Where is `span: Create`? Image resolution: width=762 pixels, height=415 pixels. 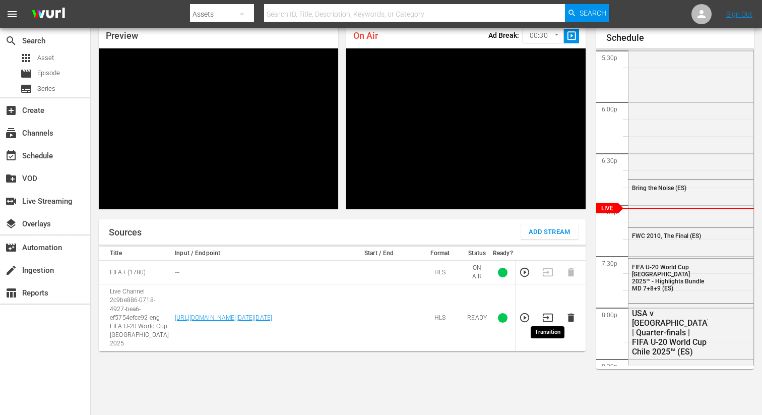 span: Create is located at coordinates (11, 110).